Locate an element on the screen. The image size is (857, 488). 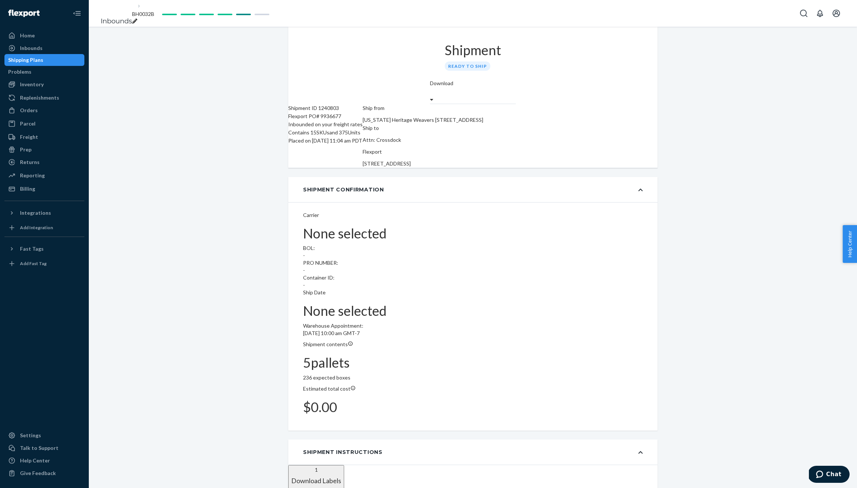
div: Inventory is located at coordinates (32, 84).